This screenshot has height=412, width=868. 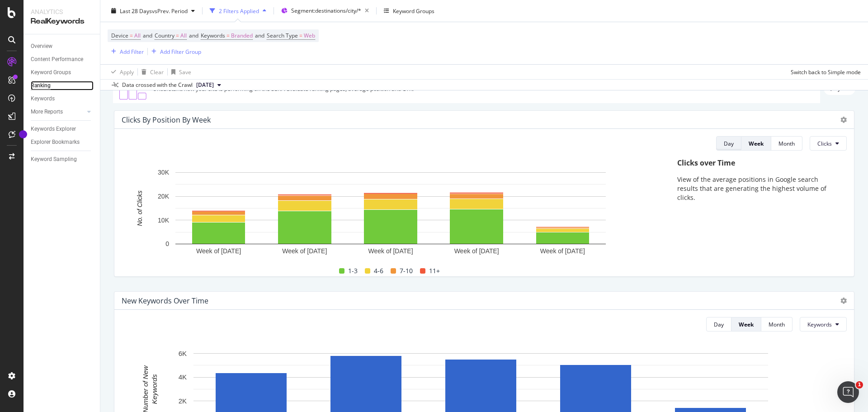 I want to click on span: By URL, so click(x=843, y=89).